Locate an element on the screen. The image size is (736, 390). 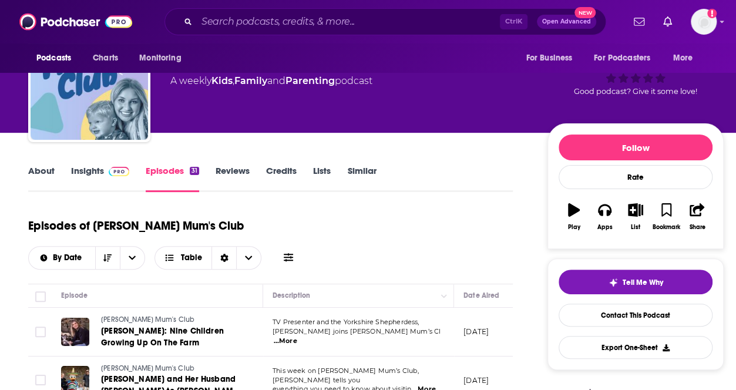
a: Lists is located at coordinates (322, 178).